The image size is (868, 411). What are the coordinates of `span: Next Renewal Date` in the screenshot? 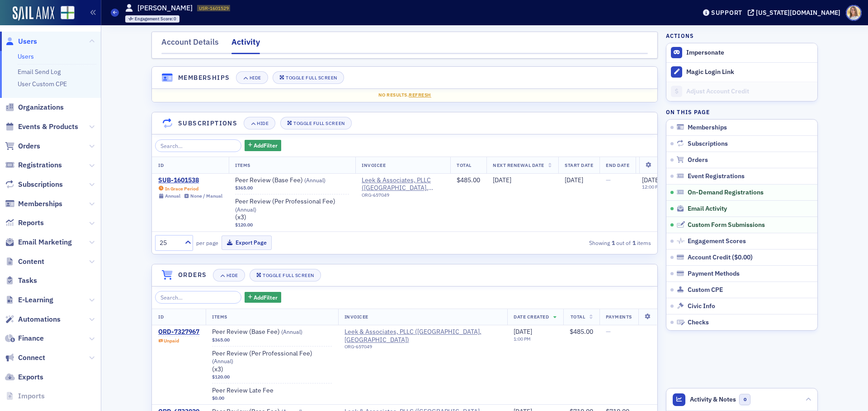 It's located at (518, 165).